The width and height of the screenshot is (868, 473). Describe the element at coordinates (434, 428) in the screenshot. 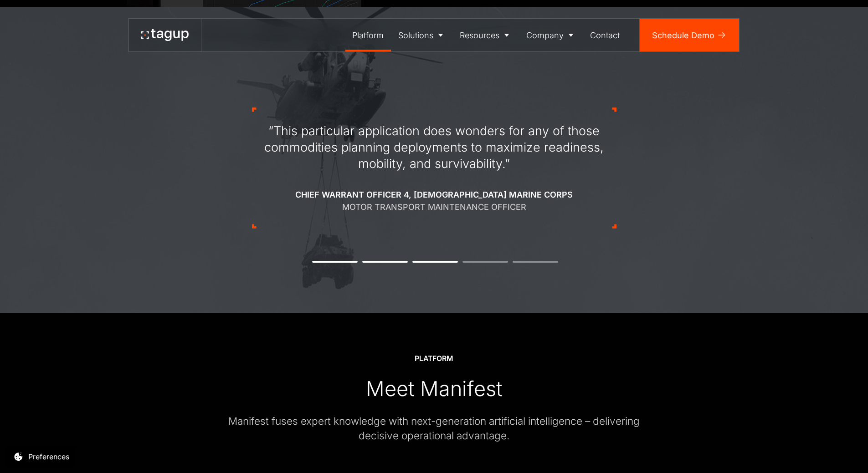

I see `div: Manifest fuses expert knowledge with next-generation artificial intelligence – delivering decisiv...` at that location.